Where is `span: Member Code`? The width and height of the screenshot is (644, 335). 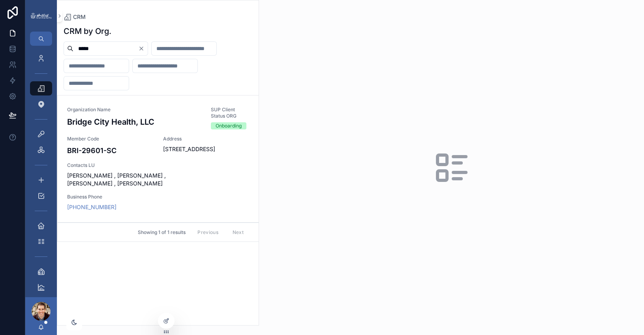
span: Member Code is located at coordinates (110, 139).